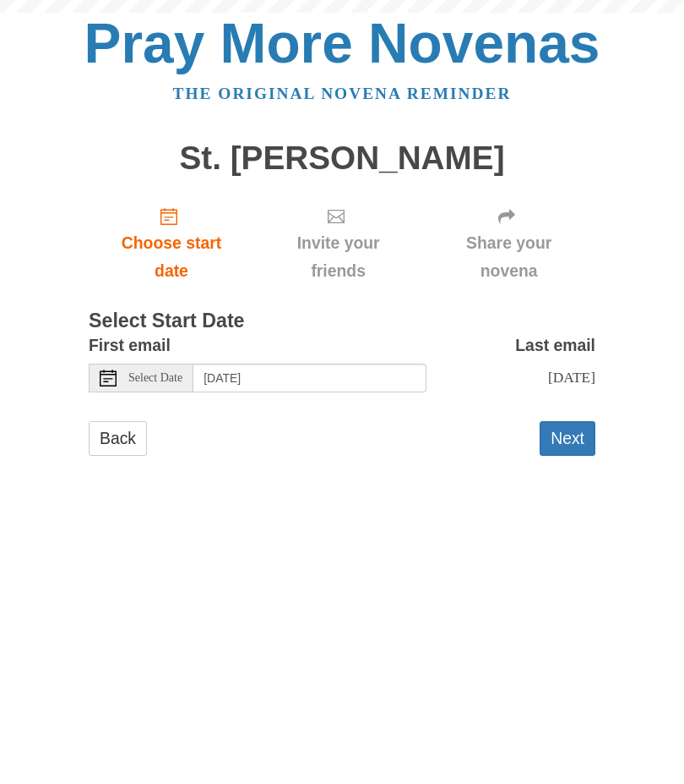  Describe the element at coordinates (342, 43) in the screenshot. I see `a: Pray More Novenas` at that location.